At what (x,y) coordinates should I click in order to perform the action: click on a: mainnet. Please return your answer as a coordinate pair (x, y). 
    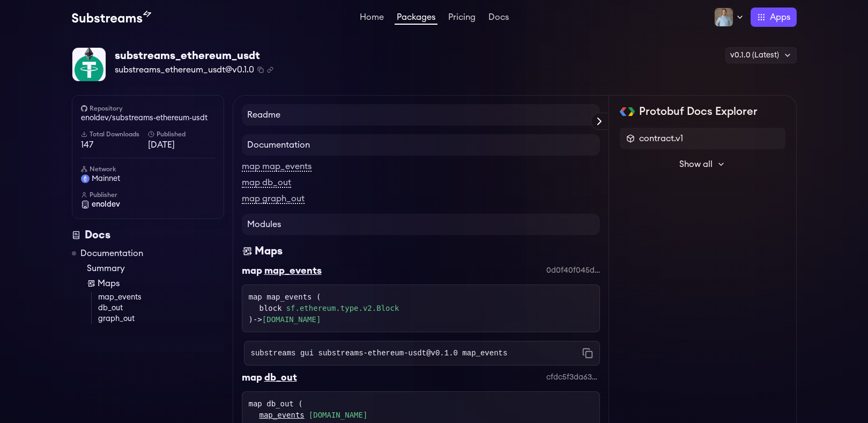
    Looking at the image, I should click on (148, 179).